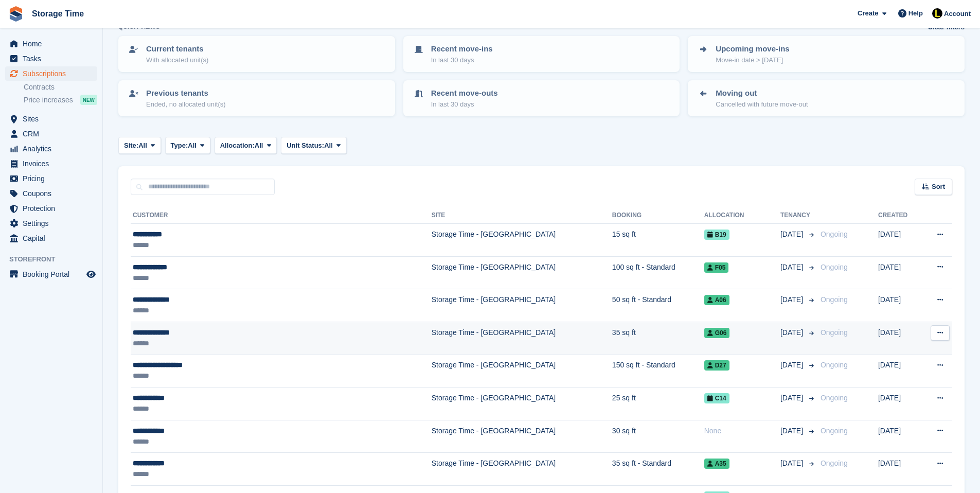 Image resolution: width=980 pixels, height=493 pixels. What do you see at coordinates (462, 49) in the screenshot?
I see `p: Recent move-ins` at bounding box center [462, 49].